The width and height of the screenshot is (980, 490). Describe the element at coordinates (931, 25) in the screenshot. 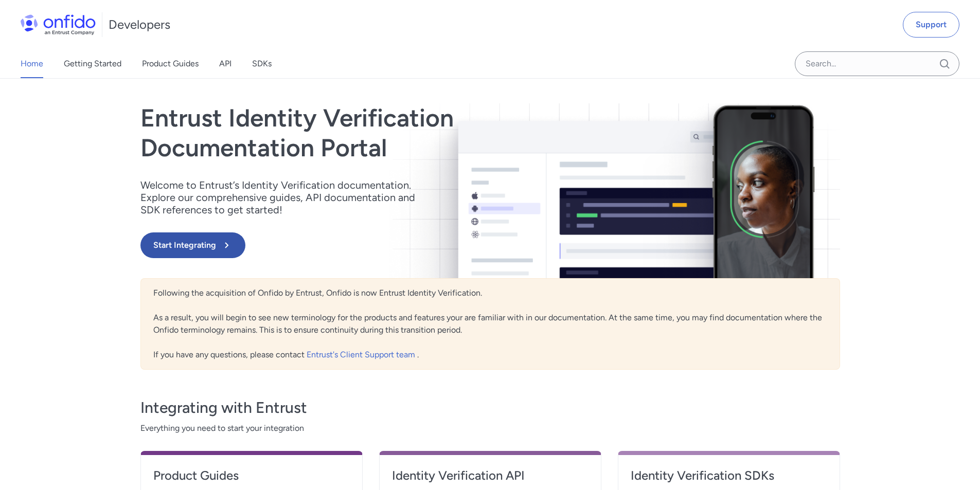

I see `a: Support` at that location.